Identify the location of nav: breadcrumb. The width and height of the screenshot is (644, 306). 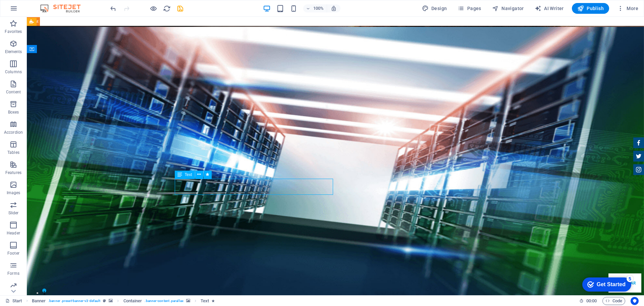
(123, 301).